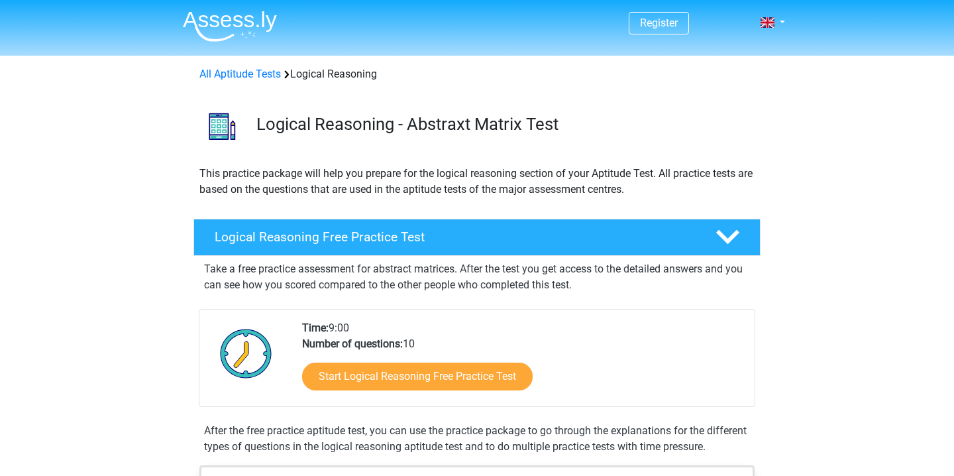 Image resolution: width=954 pixels, height=476 pixels. Describe the element at coordinates (477, 181) in the screenshot. I see `p: This practice package will help you prepare for the logical reasoning section of your Aptitude Te...` at that location.